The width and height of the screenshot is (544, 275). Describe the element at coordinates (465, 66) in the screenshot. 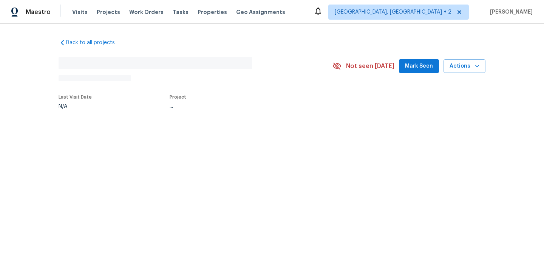

I see `button: Actions` at that location.